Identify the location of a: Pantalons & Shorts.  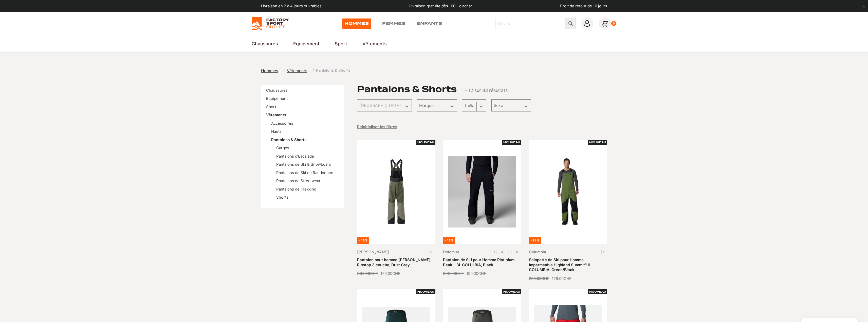
(289, 139).